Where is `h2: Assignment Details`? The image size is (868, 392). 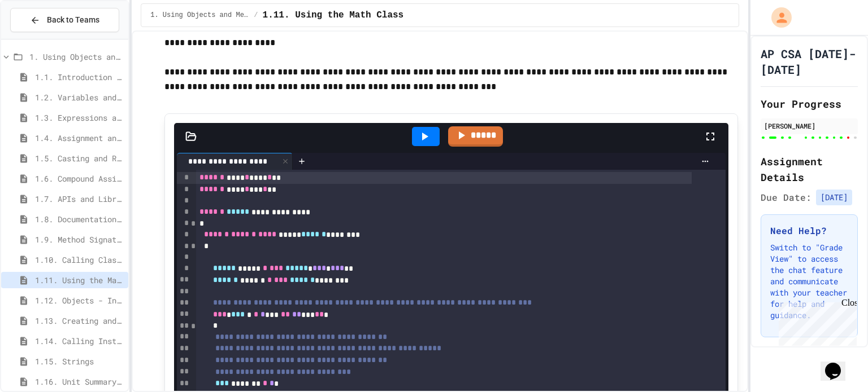 h2: Assignment Details is located at coordinates (809, 170).